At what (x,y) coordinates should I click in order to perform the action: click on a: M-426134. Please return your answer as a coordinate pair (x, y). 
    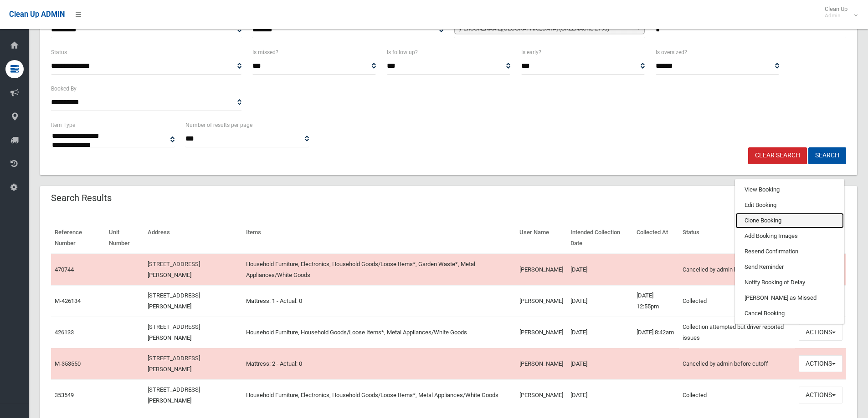
    Looking at the image, I should click on (67, 301).